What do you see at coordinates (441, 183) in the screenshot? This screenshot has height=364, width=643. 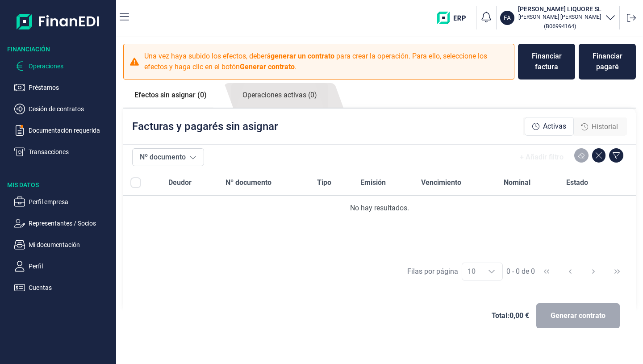 I see `span: Vencimiento` at bounding box center [441, 183].